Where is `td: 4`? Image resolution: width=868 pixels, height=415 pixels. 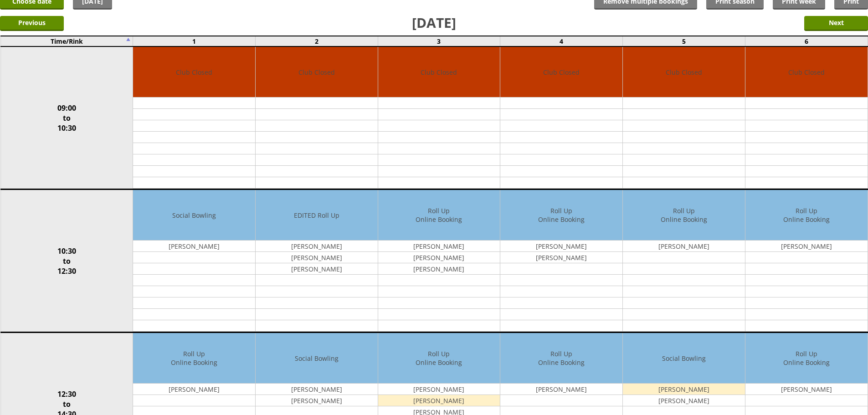
td: 4 is located at coordinates (561, 41).